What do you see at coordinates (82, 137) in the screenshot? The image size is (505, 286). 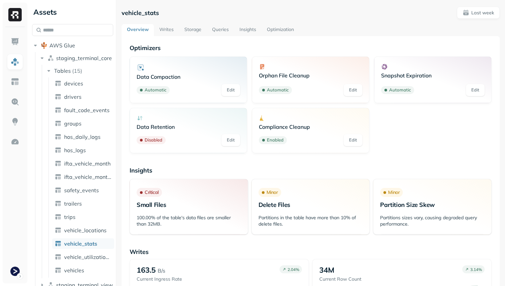 I see `span: hos_daily_logs` at bounding box center [82, 137].